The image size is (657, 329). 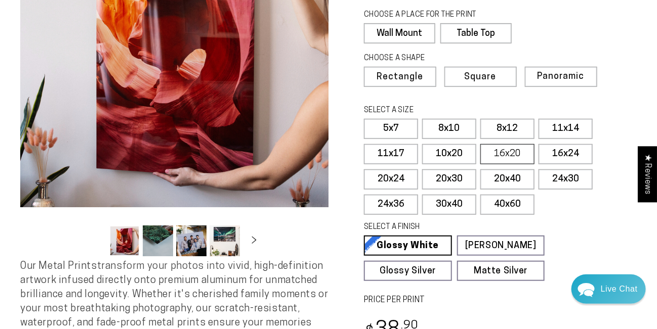 What do you see at coordinates (391, 154) in the screenshot?
I see `label: 11x17` at bounding box center [391, 154].